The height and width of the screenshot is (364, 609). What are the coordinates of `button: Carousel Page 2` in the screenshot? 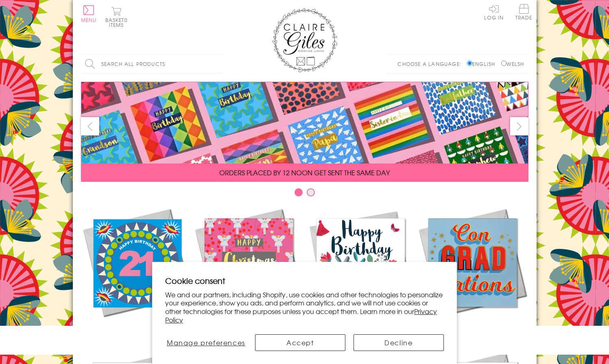 It's located at (311, 193).